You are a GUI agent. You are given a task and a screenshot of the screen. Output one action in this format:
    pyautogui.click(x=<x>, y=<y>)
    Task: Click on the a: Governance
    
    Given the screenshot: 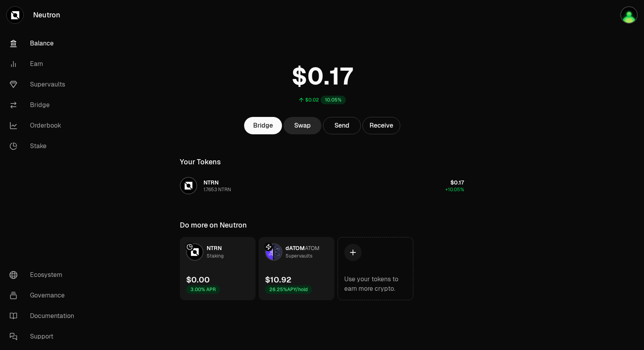 What is the action you would take?
    pyautogui.click(x=44, y=295)
    